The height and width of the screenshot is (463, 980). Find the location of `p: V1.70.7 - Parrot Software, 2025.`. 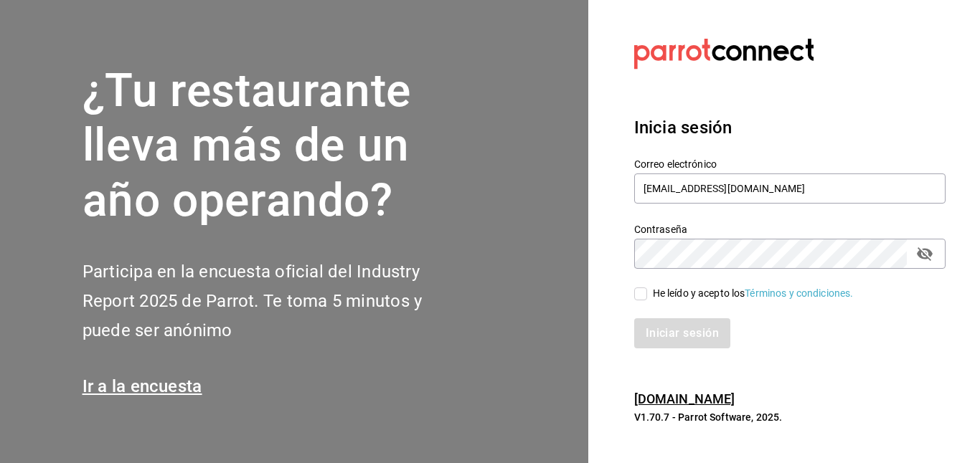

p: V1.70.7 - Parrot Software, 2025. is located at coordinates (790, 417).